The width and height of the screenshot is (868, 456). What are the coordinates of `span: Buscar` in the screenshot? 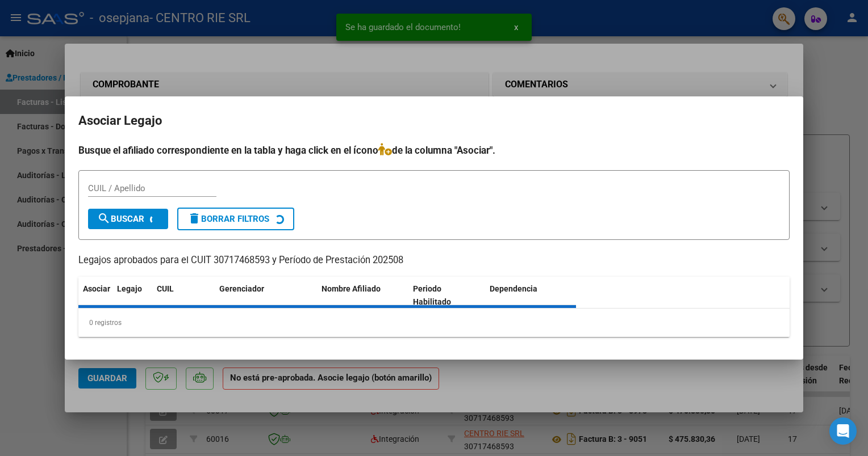 It's located at (120, 219).